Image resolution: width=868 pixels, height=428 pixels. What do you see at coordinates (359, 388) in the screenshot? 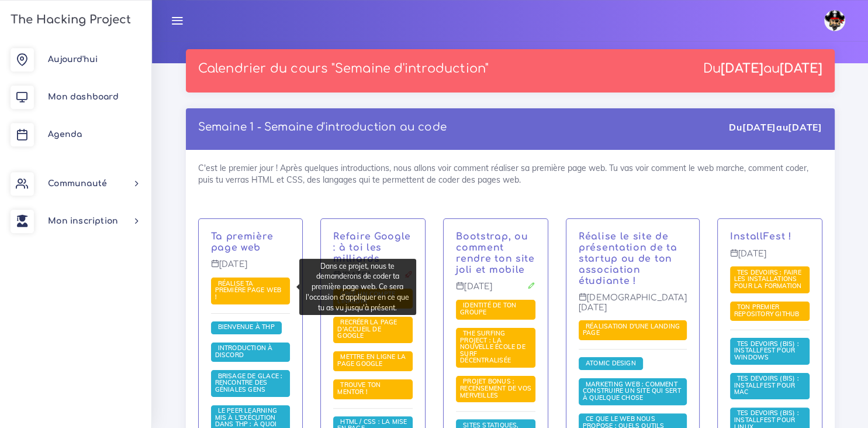
I see `span: Trouve ton mentor !` at bounding box center [359, 388].